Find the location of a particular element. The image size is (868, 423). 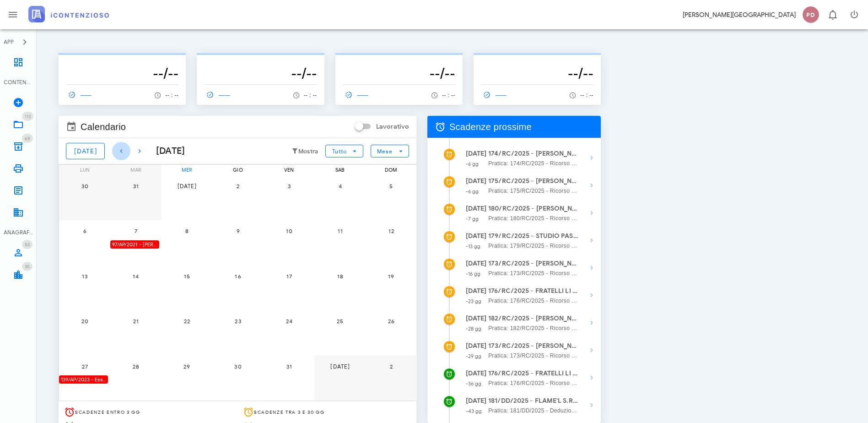

button: 5 is located at coordinates (391, 186).